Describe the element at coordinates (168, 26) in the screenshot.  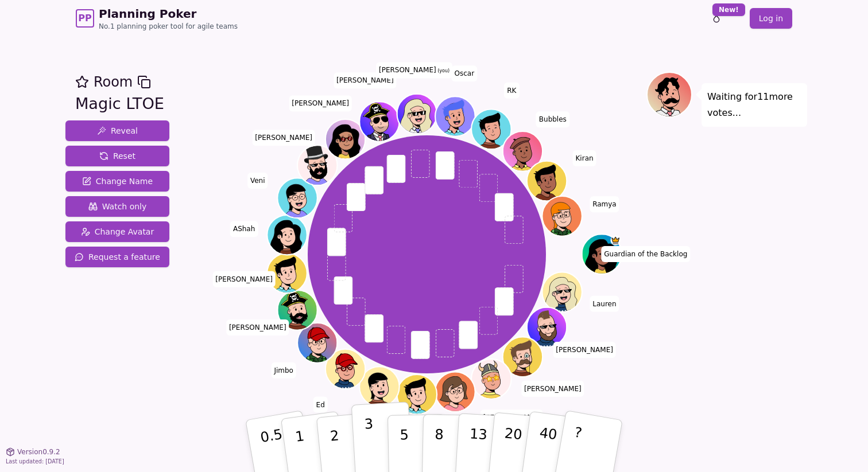
I see `span: No.1 planning poker tool for agile teams` at that location.